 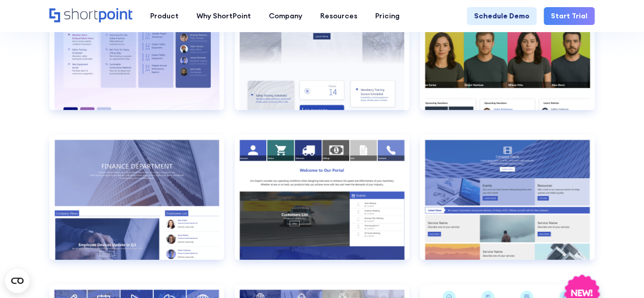 What do you see at coordinates (387, 16) in the screenshot?
I see `a: Pricing` at bounding box center [387, 16].